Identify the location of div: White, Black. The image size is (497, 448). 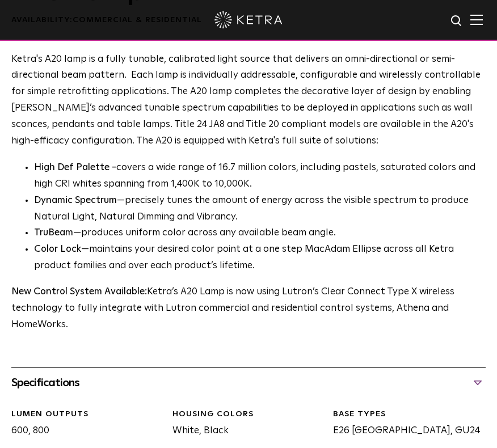
(244, 424).